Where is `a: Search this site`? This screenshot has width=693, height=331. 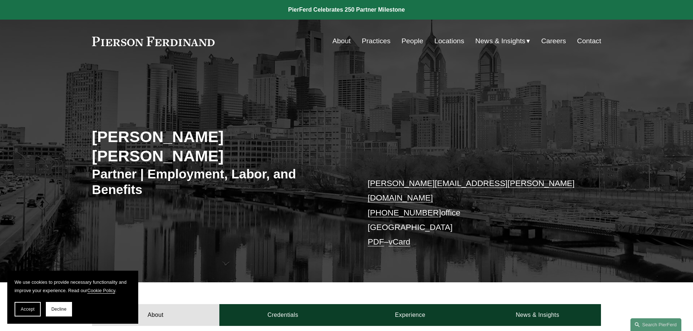
a: Search this site is located at coordinates (656, 325).